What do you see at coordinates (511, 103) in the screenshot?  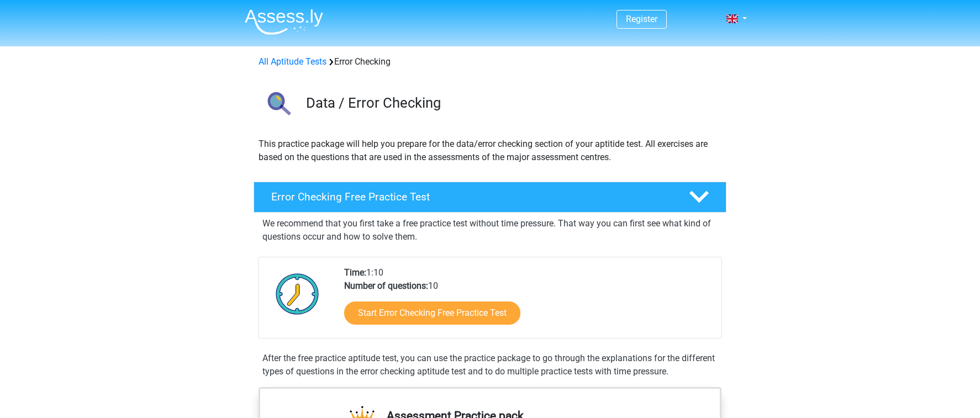 I see `h3: Data / Error Checking` at bounding box center [511, 103].